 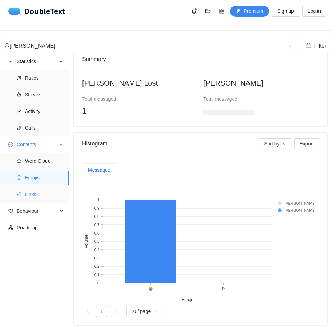 What do you see at coordinates (170, 144) in the screenshot?
I see `div: Histogram` at bounding box center [170, 144].